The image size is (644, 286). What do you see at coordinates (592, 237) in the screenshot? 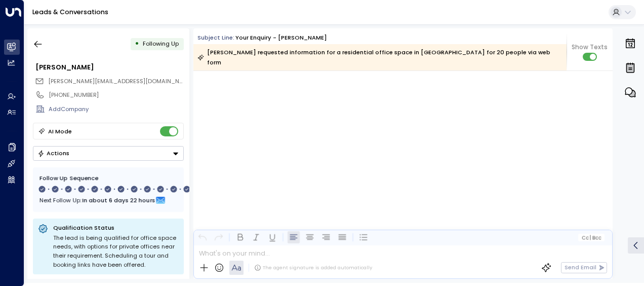
I see `button: Cc|Bcc` at bounding box center [592, 237].